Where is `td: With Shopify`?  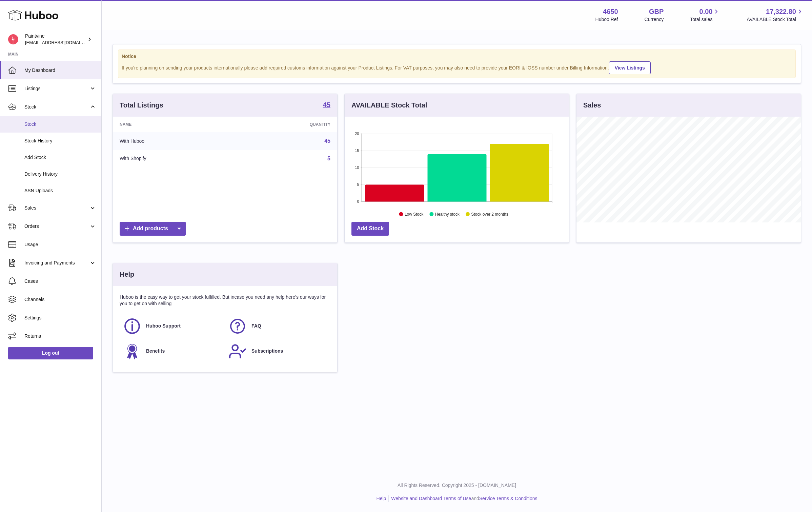
td: With Shopify is located at coordinates (173, 159).